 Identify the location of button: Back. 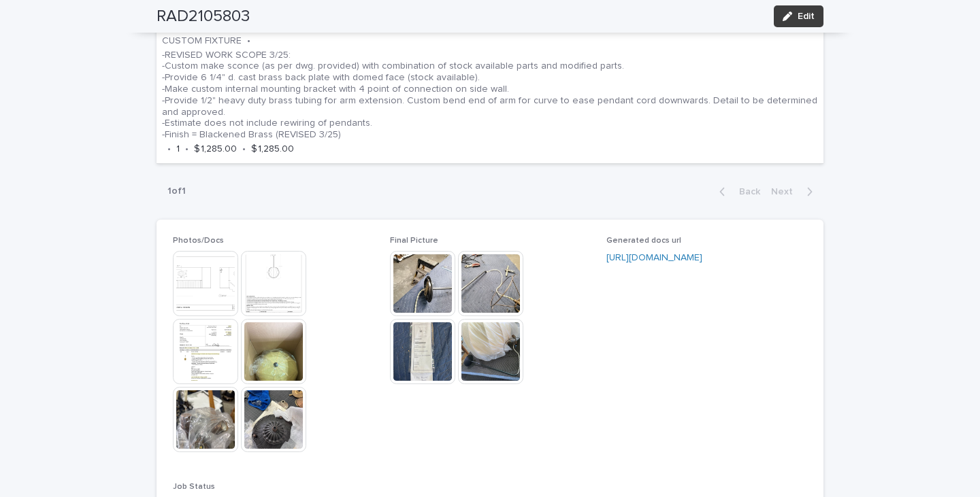
(737, 191).